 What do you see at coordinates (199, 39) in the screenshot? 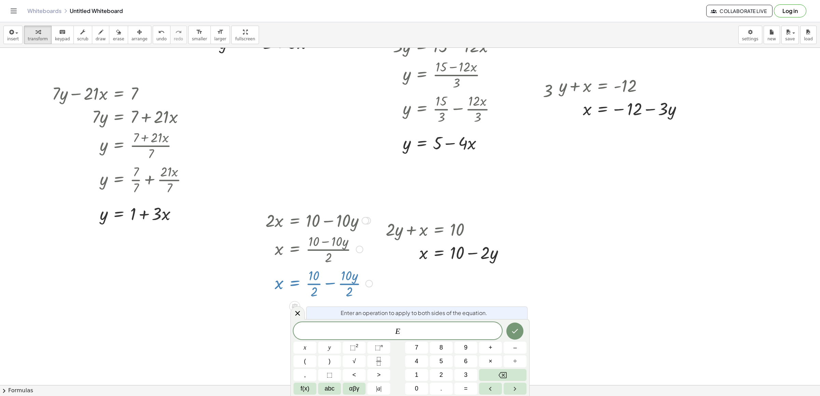
I see `span: smaller` at bounding box center [199, 39].